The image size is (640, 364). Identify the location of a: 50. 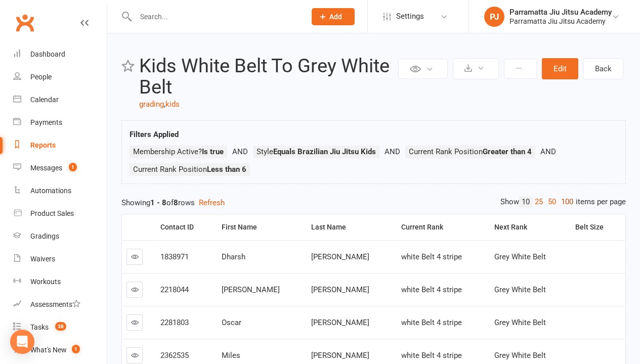
(552, 202).